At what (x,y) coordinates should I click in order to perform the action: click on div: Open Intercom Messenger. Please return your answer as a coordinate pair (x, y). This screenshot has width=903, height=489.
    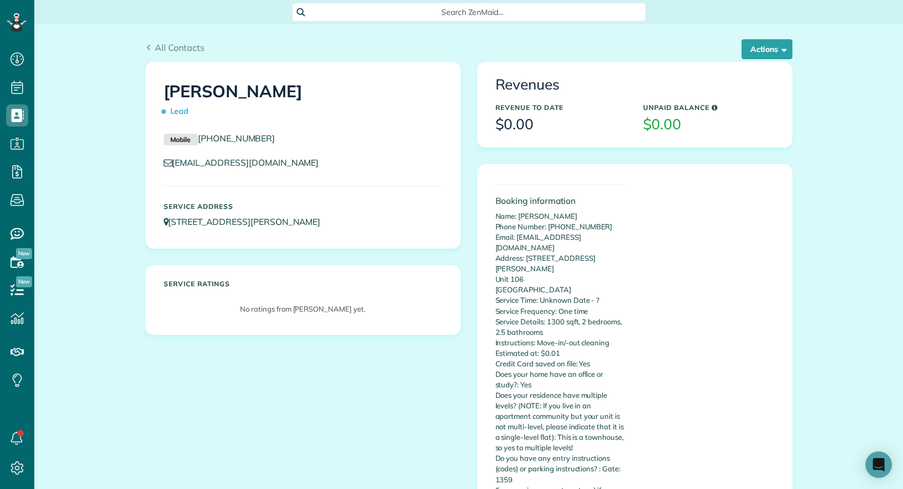
    Looking at the image, I should click on (878, 465).